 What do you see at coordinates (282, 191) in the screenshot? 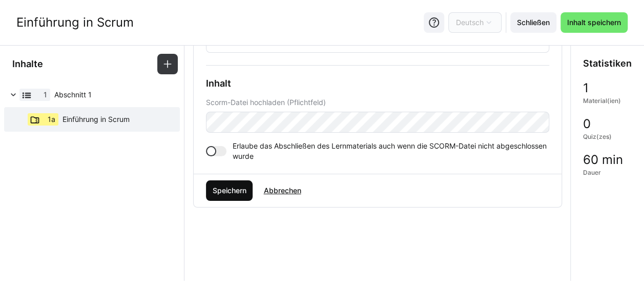
I see `button: Abbrechen` at bounding box center [282, 191].